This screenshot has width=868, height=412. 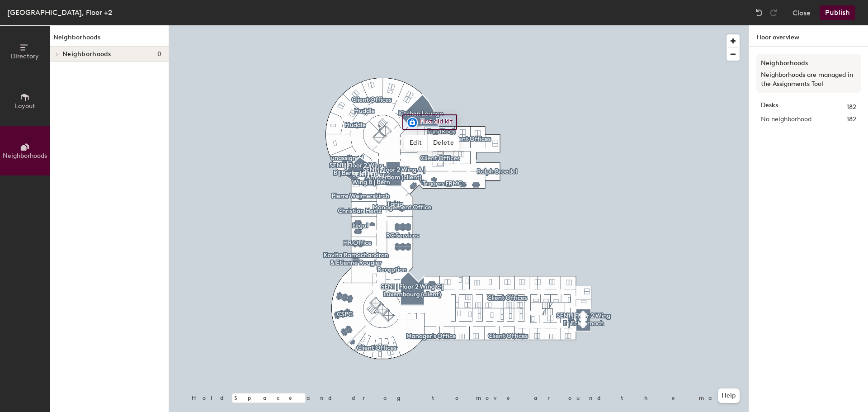 What do you see at coordinates (159, 55) in the screenshot?
I see `span: 0` at bounding box center [159, 55].